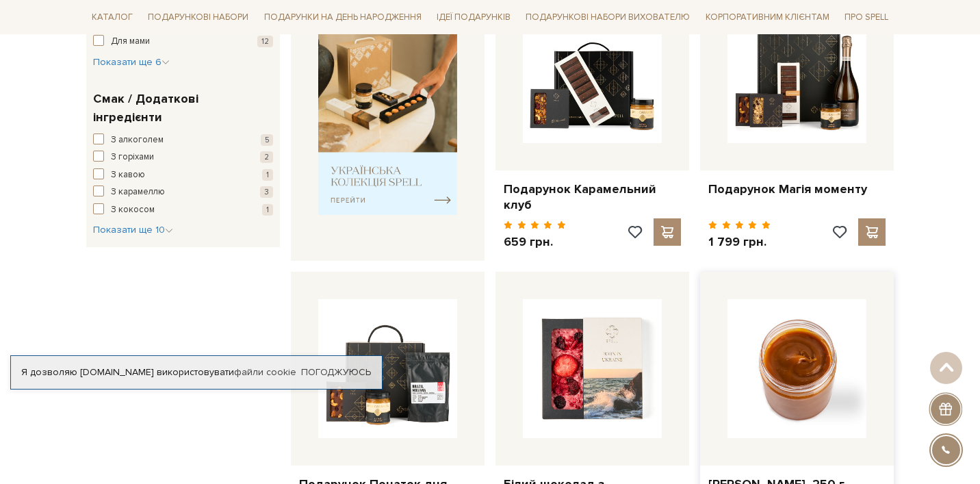  I want to click on button: З алкоголем 5, so click(183, 140).